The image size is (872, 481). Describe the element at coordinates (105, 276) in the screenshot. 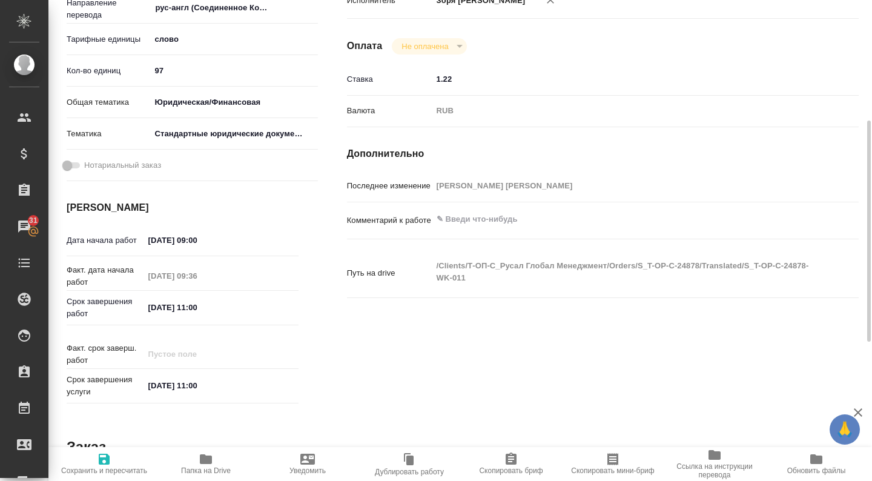

I see `p: Факт. дата начала работ` at that location.